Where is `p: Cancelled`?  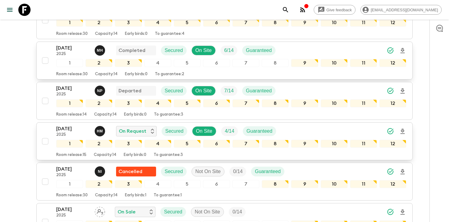
p: Cancelled is located at coordinates (130, 171).